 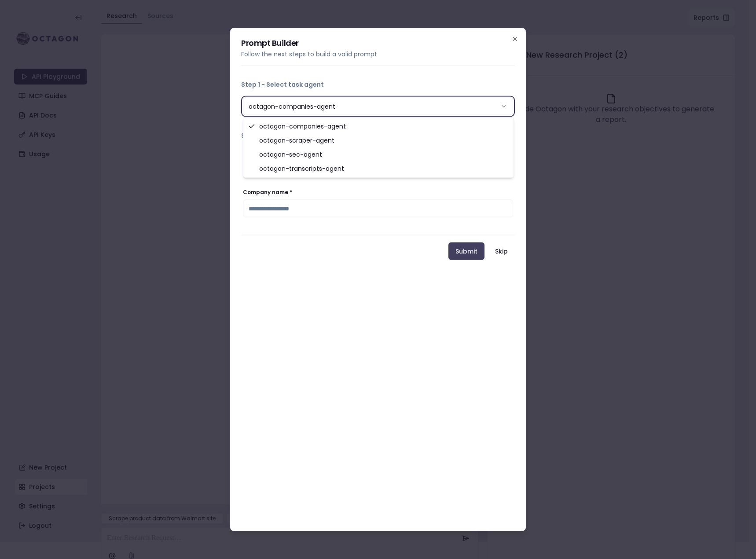 I want to click on span: octagon-companies-agent, so click(x=302, y=126).